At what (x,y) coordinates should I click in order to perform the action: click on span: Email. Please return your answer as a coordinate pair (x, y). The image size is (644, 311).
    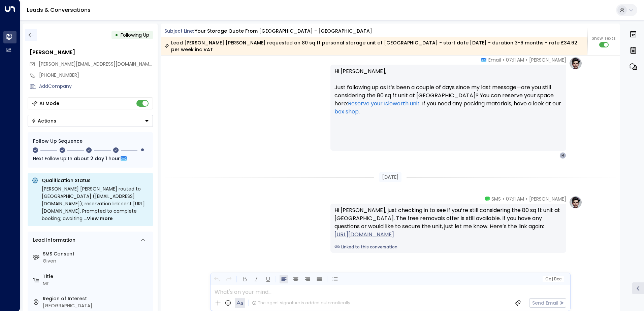
    Looking at the image, I should click on (495, 60).